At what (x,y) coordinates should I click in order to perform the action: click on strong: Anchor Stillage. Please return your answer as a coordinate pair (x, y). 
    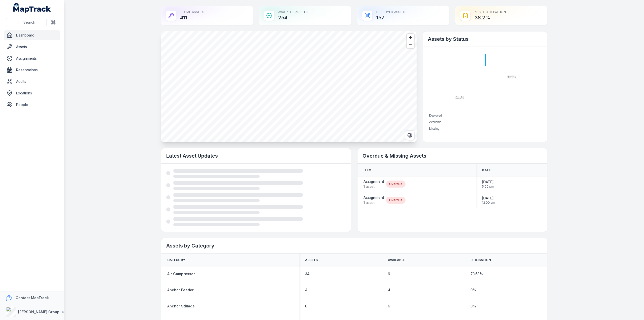
    Looking at the image, I should click on (181, 306).